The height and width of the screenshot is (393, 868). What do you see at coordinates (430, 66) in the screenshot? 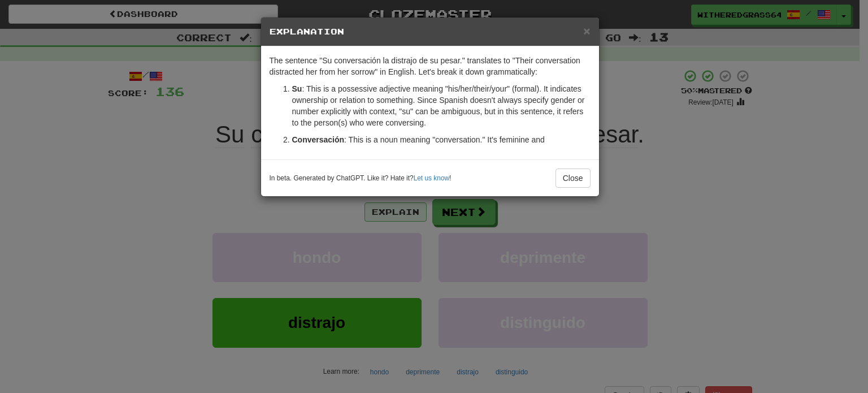
I see `p: The sentence "Su conversación la distrajo de su pesar." translates to "Their conversation distrac...` at bounding box center [430, 66].